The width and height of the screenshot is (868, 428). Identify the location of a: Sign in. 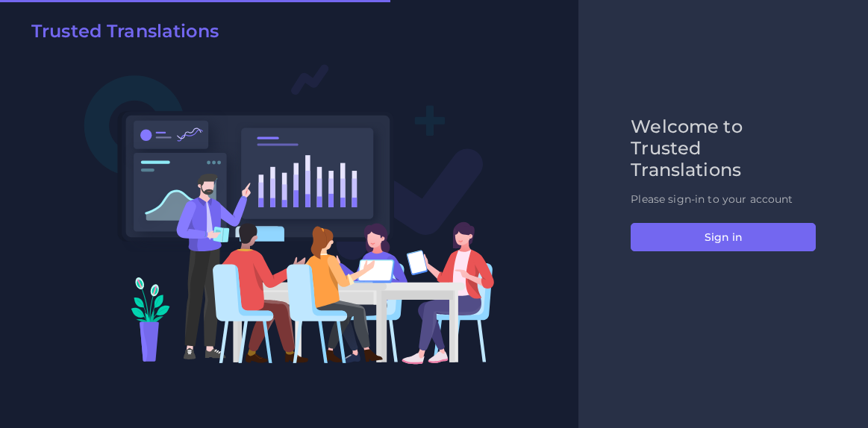
(723, 237).